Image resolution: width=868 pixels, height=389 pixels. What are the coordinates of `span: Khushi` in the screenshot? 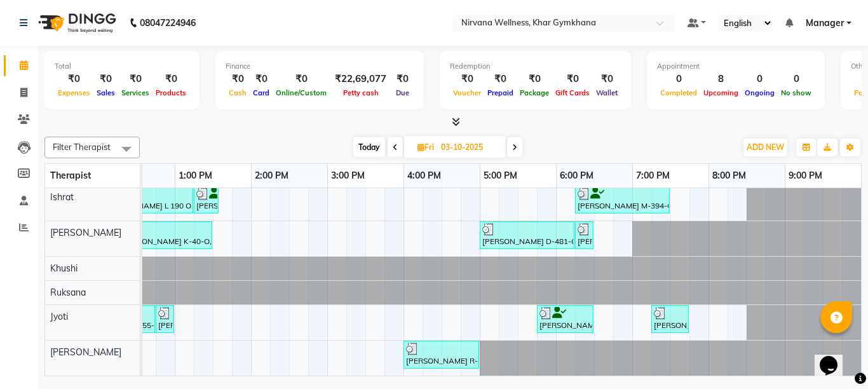 It's located at (64, 269).